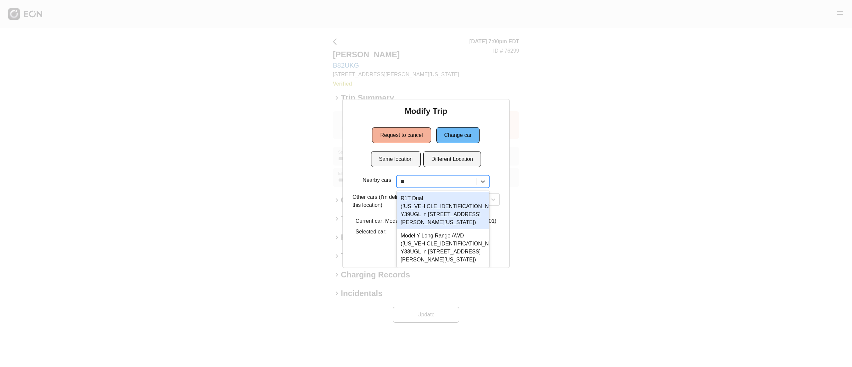 The width and height of the screenshot is (852, 367). What do you see at coordinates (425, 221) in the screenshot?
I see `p: Current car: Model Y Long Range AWD (B82UKG in 11101)` at bounding box center [425, 221].